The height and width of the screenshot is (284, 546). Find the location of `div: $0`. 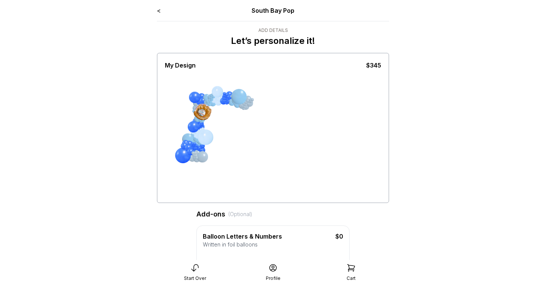

div: $0 is located at coordinates (329, 237).